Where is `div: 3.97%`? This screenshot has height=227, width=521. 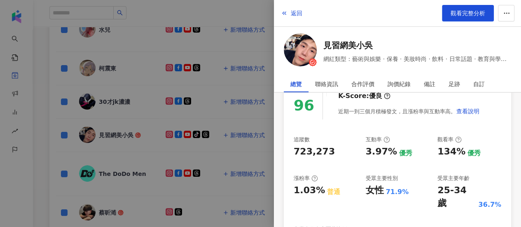
div: 3.97% is located at coordinates (381, 152).